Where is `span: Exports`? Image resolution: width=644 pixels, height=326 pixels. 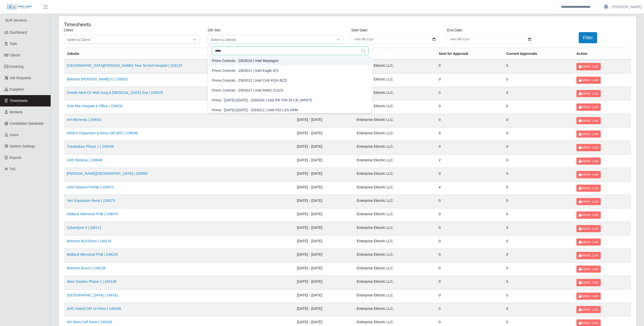
span: Exports is located at coordinates (15, 158).